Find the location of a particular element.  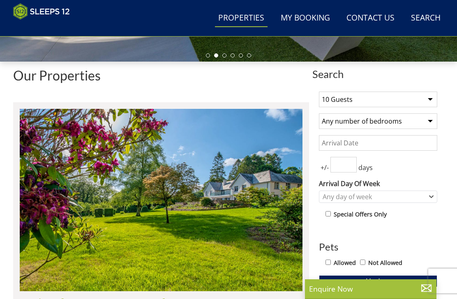

img: duxhams-somerset-holiday-accomodation-sleeps-12.original.jpg is located at coordinates (161, 200).